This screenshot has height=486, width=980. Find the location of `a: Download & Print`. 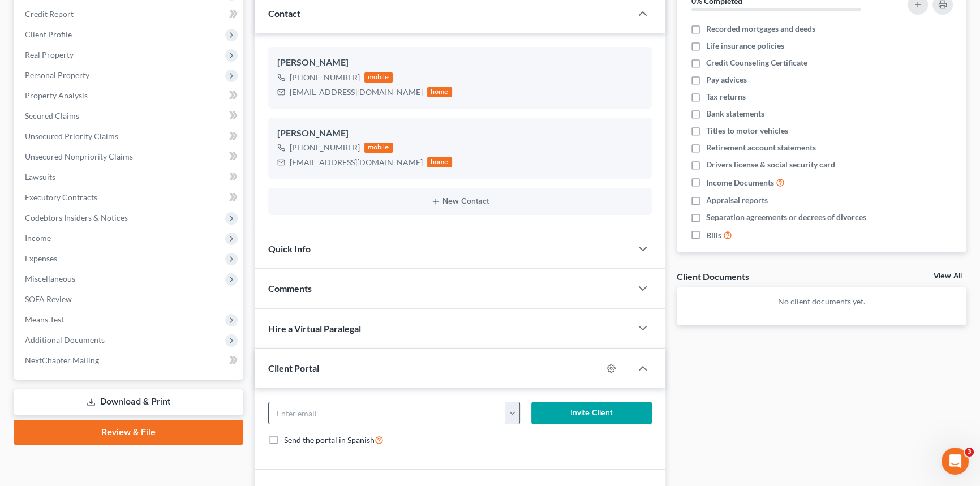

a: Download & Print is located at coordinates (129, 402).